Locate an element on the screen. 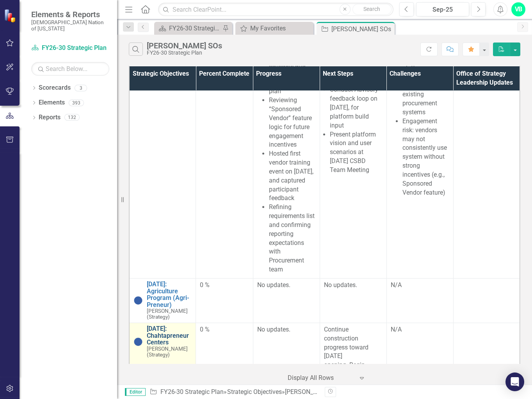 Image resolution: width=532 pixels, height=399 pixels. input: Search Below... is located at coordinates (70, 69).